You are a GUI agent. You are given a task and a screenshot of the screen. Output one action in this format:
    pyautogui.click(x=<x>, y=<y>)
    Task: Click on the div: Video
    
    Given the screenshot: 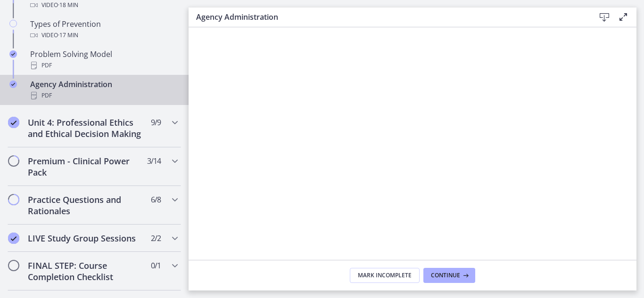 What is the action you would take?
    pyautogui.click(x=104, y=35)
    